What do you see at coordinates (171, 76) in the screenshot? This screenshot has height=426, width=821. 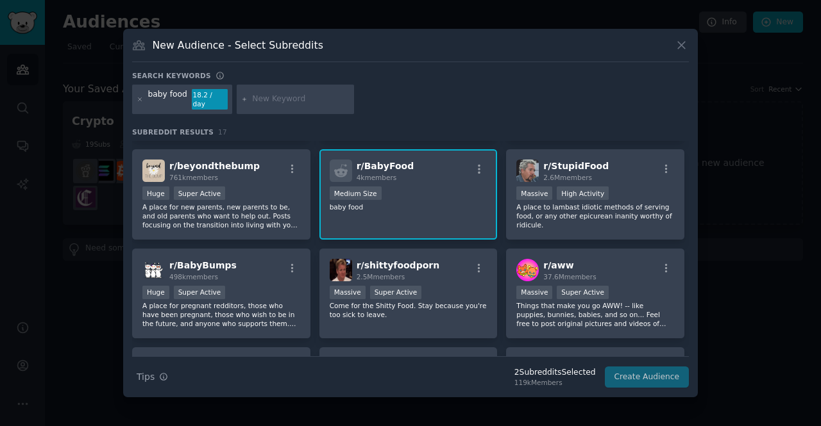 I see `h3: Search keywords` at bounding box center [171, 76].